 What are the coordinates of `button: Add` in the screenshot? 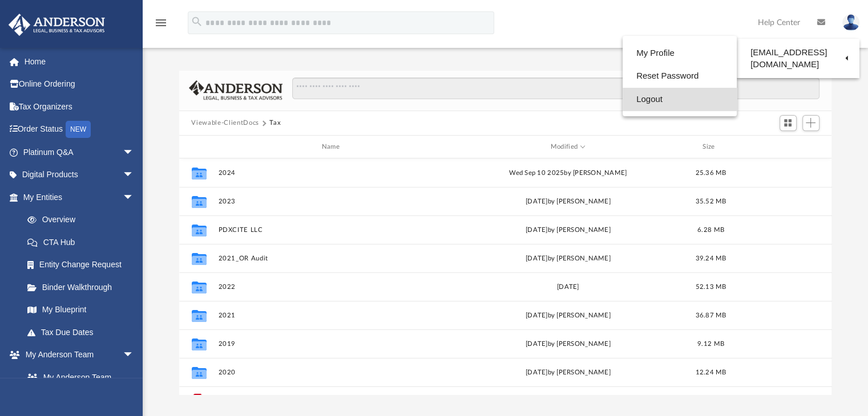 It's located at (811, 123).